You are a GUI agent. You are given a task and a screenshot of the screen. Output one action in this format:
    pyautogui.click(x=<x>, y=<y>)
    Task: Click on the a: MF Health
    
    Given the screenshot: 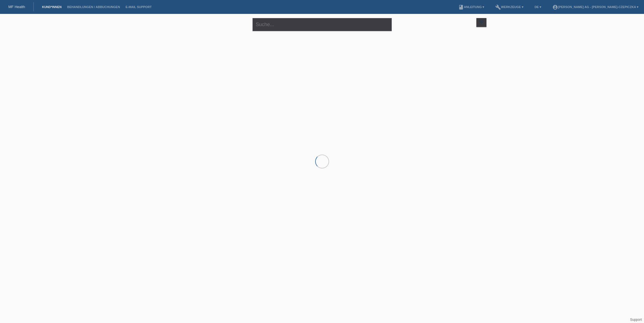 What is the action you would take?
    pyautogui.click(x=17, y=7)
    